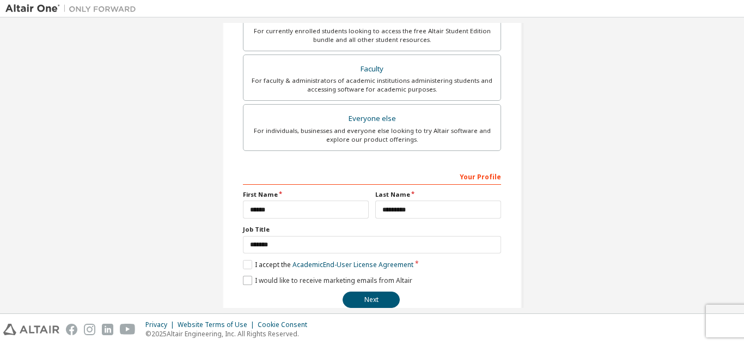  What do you see at coordinates (89, 329) in the screenshot?
I see `img: instagram.svg` at bounding box center [89, 329].